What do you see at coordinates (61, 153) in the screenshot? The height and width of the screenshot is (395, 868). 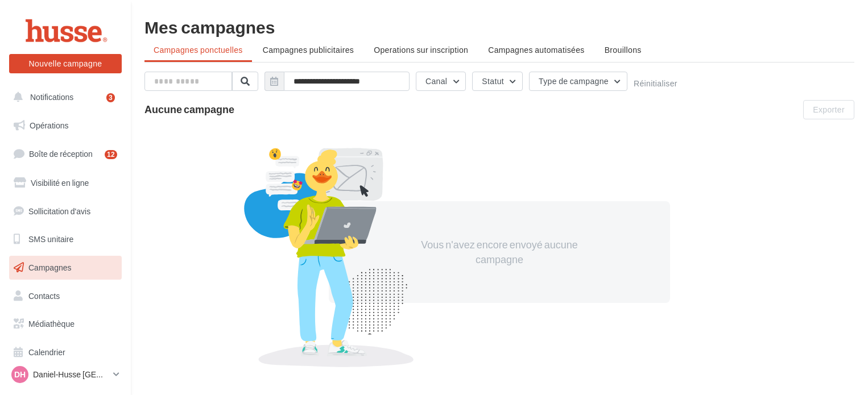 I see `span: Boîte de réception` at bounding box center [61, 153].